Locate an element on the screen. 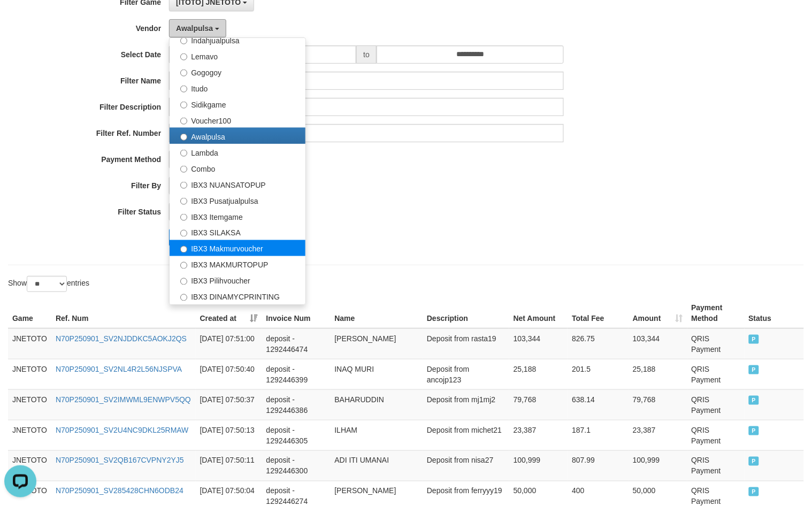  td: 25,188 is located at coordinates (658, 374).